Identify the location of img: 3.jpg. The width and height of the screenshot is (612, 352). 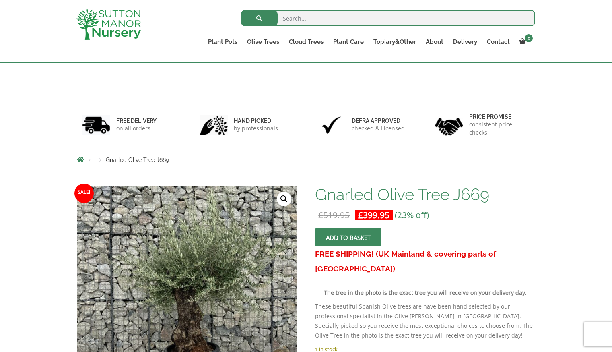
(332, 125).